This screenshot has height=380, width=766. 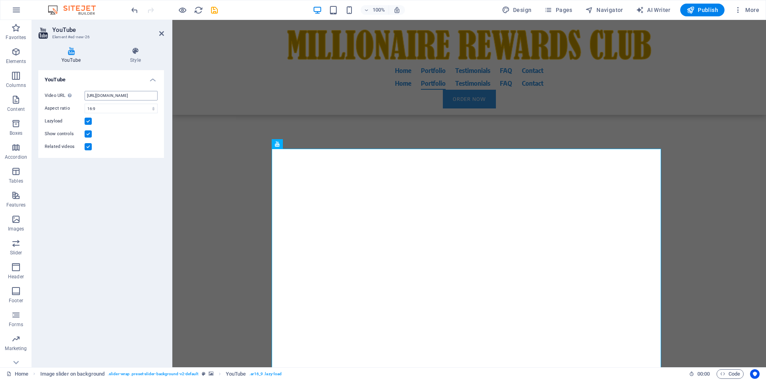 I want to click on button: Code, so click(x=730, y=374).